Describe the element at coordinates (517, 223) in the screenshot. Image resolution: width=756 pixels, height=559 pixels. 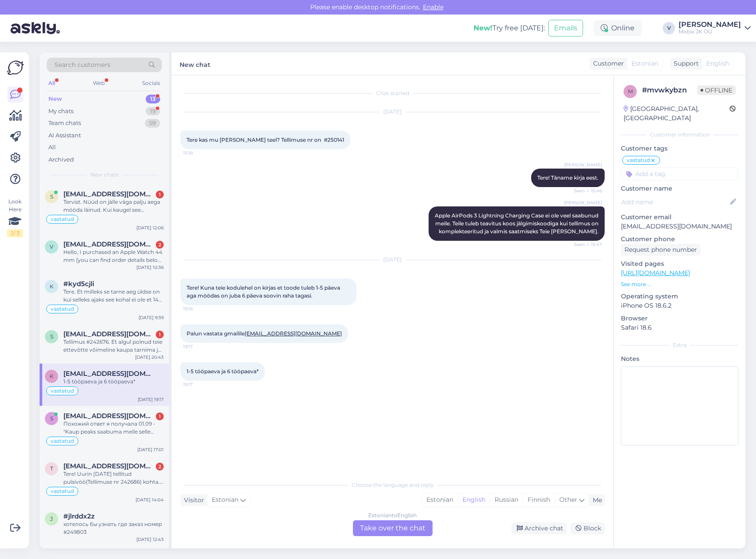
I see `span: Apple AirPods 3 Lightning Charging Case ei ole veel saabunud meile. Teile tuleb teavitus koos jäl...` at that location.